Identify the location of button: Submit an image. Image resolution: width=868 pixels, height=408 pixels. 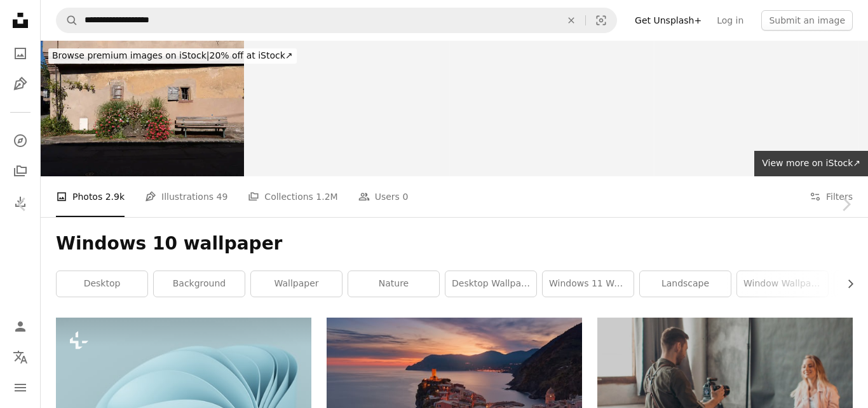
(807, 20).